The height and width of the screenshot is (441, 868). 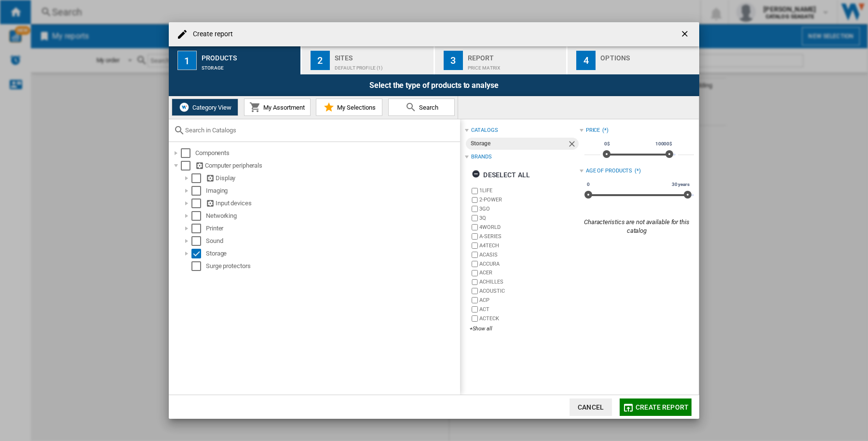 I want to click on img: wiser-icon-white.png, so click(x=185, y=108).